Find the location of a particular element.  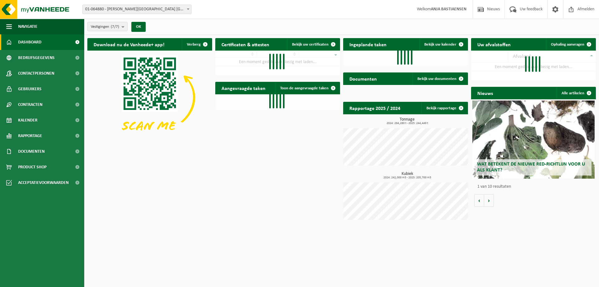

span: Bekijk uw kalender is located at coordinates (440, 44).